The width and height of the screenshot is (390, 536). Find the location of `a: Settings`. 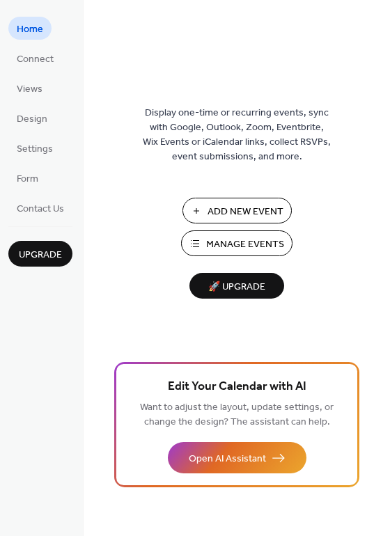

a: Settings is located at coordinates (35, 148).